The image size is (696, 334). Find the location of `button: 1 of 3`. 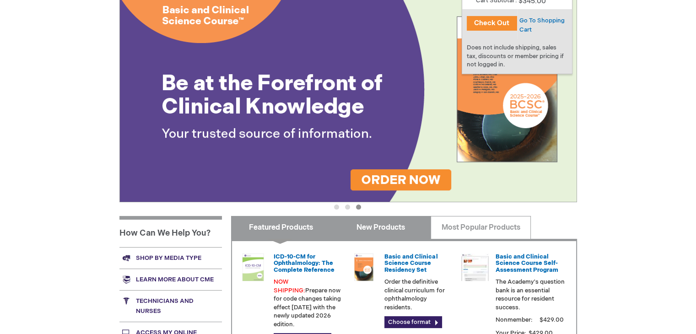

button: 1 of 3 is located at coordinates (336, 207).